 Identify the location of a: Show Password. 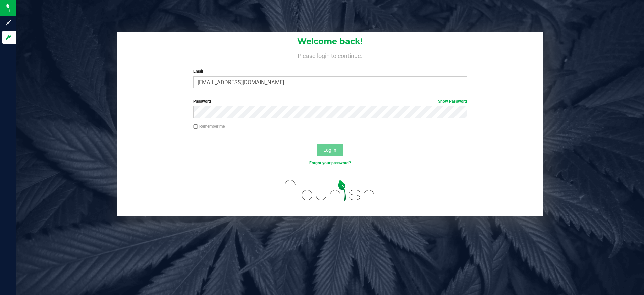
(453, 101).